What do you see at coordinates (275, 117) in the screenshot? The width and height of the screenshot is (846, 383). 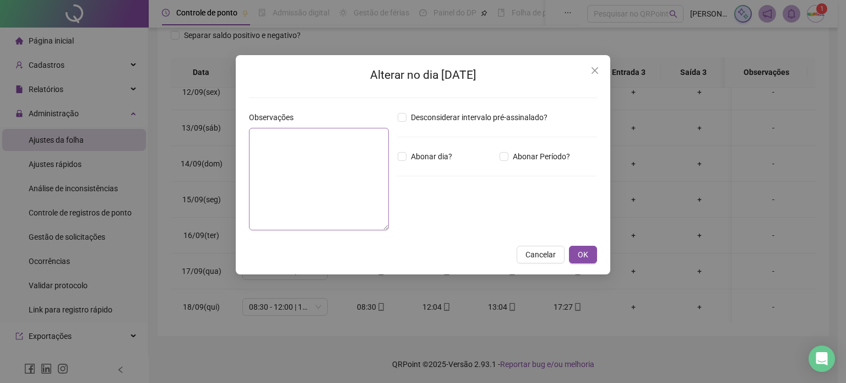 I see `label: Observações` at bounding box center [275, 117].